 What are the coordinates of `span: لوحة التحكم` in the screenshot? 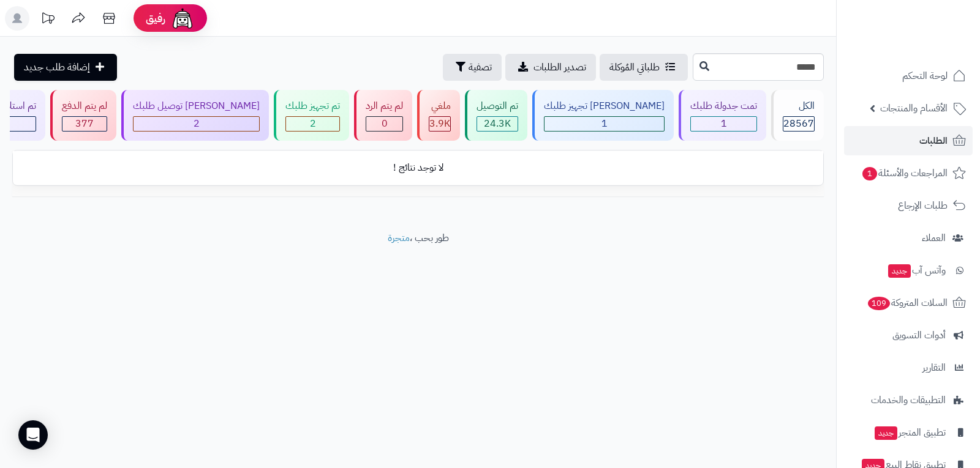 It's located at (925, 76).